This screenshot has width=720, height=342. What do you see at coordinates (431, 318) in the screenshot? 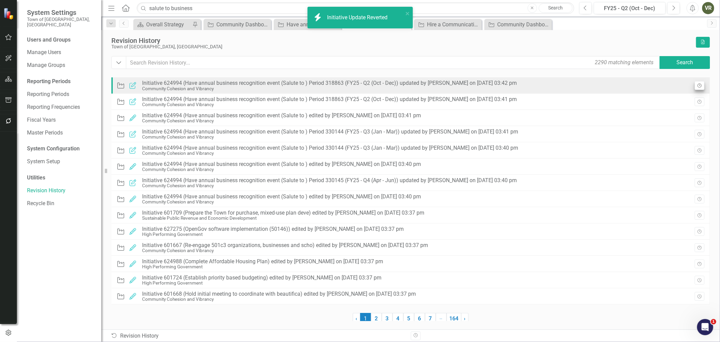
I see `a: 7` at bounding box center [431, 318].